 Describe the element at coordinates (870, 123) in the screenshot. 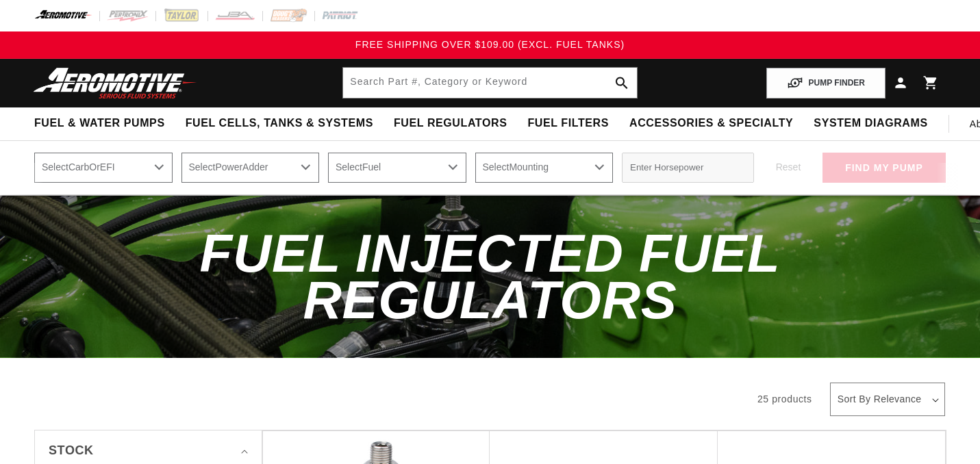

I see `summary: System Diagrams` at that location.